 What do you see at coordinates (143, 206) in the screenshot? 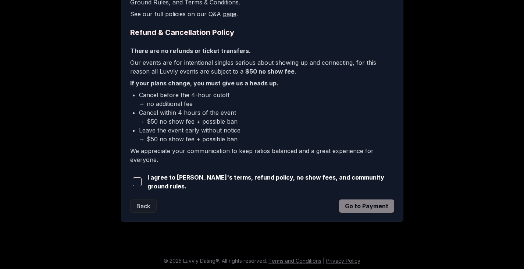
I see `button: Back` at bounding box center [143, 206].